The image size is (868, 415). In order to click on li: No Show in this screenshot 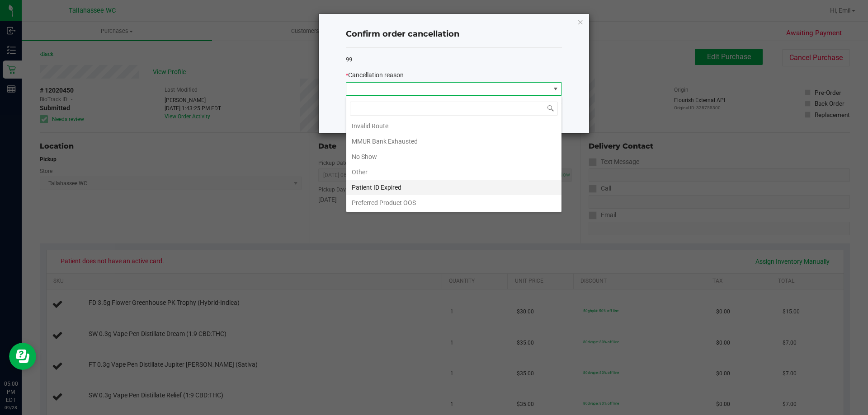, I will do `click(454, 156)`.